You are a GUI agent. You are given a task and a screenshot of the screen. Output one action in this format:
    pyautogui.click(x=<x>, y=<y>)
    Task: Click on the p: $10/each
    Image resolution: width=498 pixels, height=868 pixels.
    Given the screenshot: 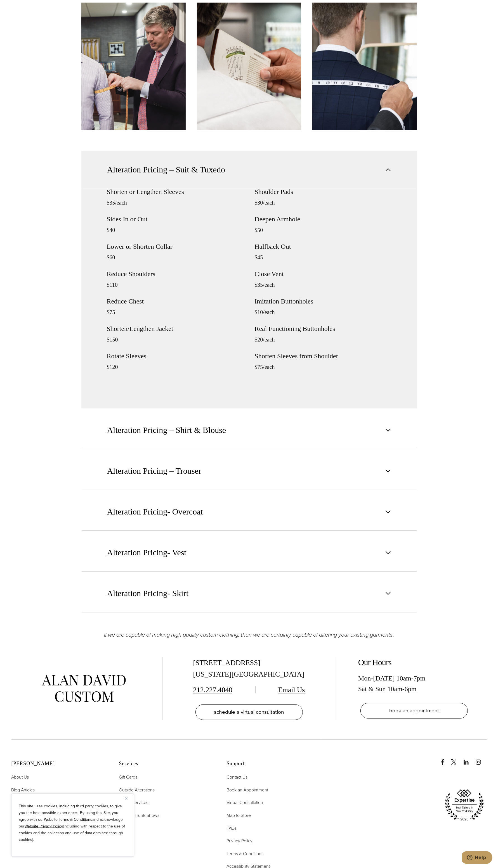 What is the action you would take?
    pyautogui.click(x=323, y=312)
    